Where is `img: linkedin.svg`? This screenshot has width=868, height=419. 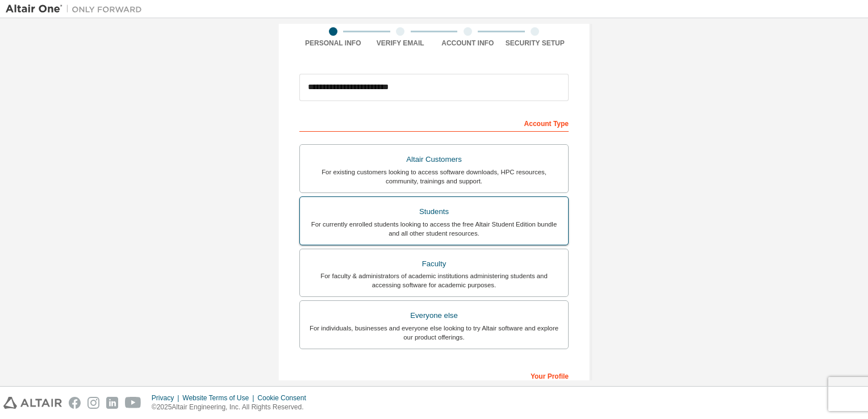 img: linkedin.svg is located at coordinates (112, 403).